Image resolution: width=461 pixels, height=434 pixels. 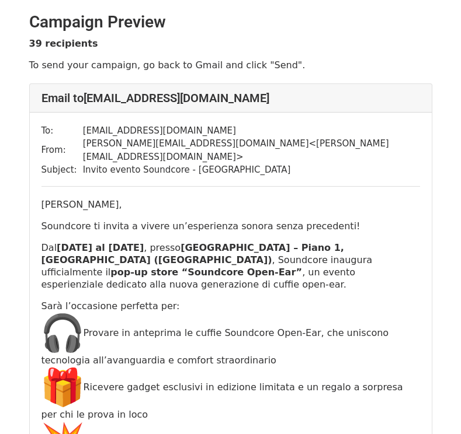 I want to click on p: Soundcore ti invita a vivere un’esperienza sonora senza precedenti!, so click(x=231, y=226).